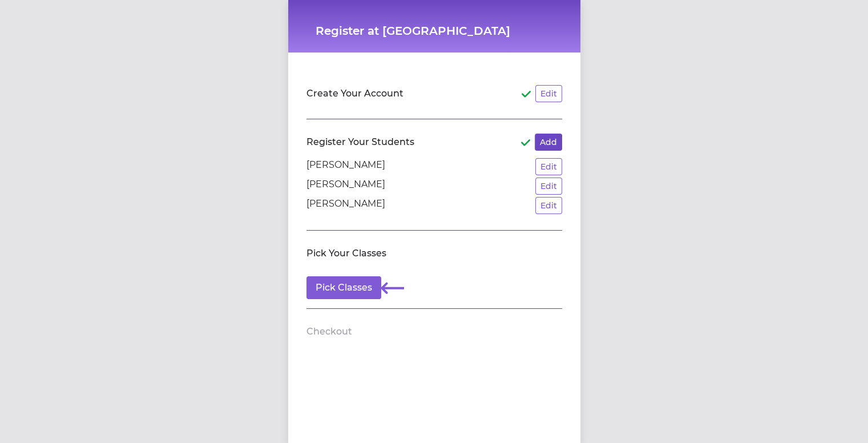  What do you see at coordinates (549, 142) in the screenshot?
I see `button: Add` at bounding box center [549, 142].